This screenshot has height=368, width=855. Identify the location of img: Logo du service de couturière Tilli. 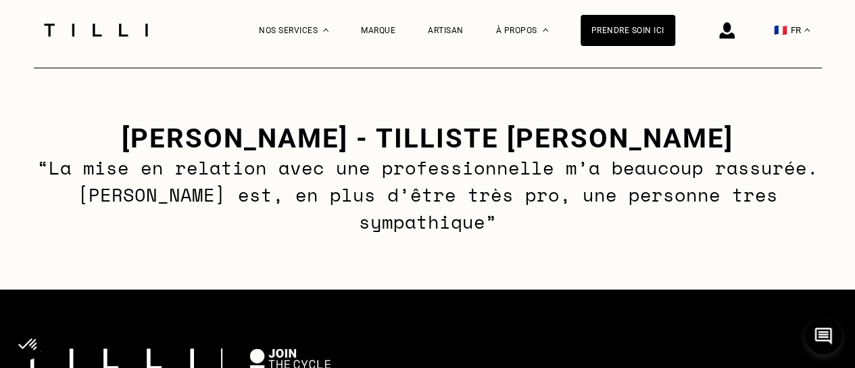
(96, 30).